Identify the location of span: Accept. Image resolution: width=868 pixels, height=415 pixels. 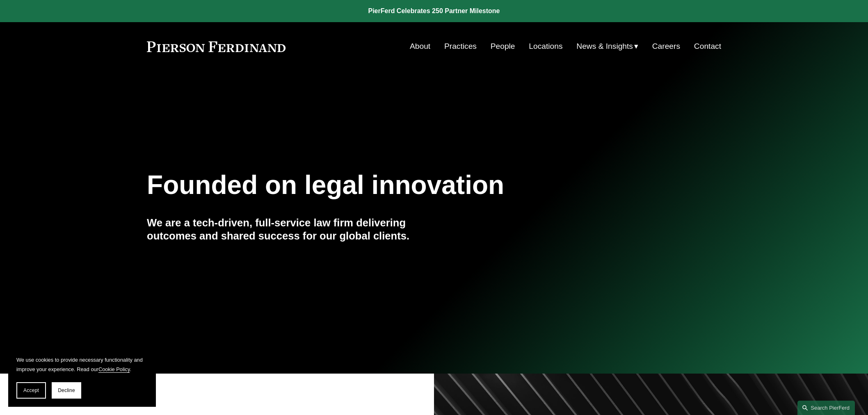
(31, 391).